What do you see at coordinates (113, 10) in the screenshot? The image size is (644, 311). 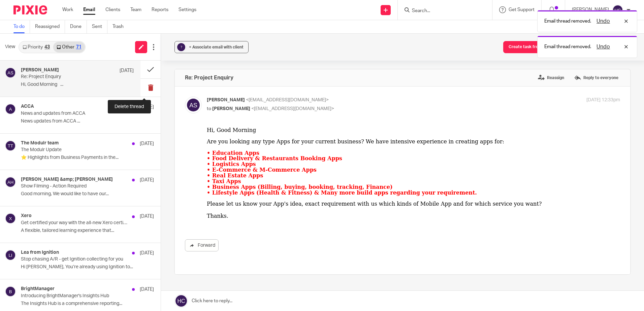 I see `a: Clients` at bounding box center [113, 10].